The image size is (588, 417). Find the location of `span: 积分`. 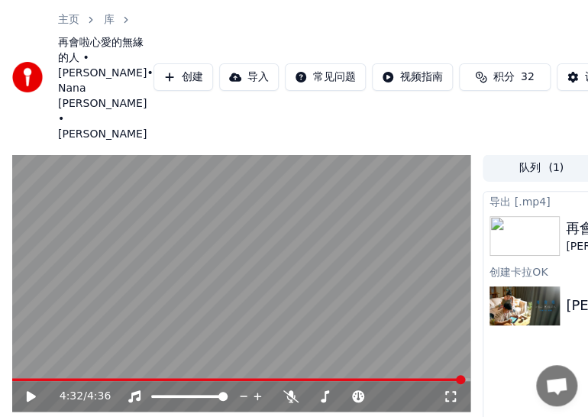

span: 积分 is located at coordinates (504, 77).